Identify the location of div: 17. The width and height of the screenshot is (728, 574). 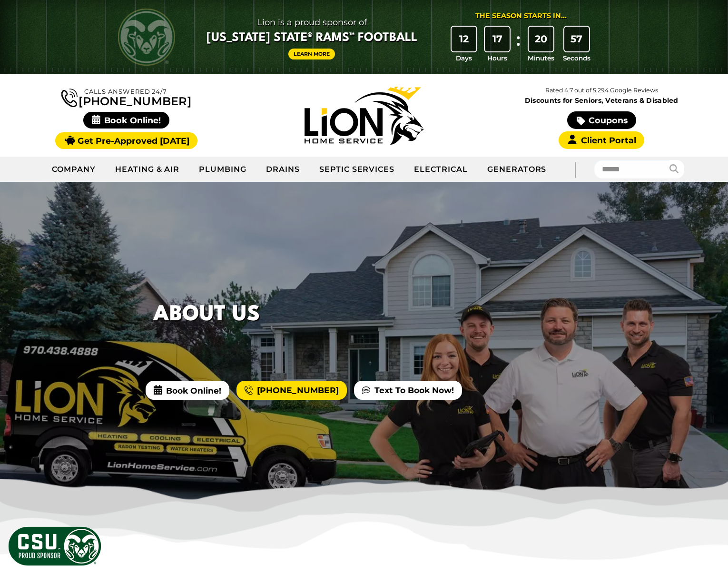
(497, 39).